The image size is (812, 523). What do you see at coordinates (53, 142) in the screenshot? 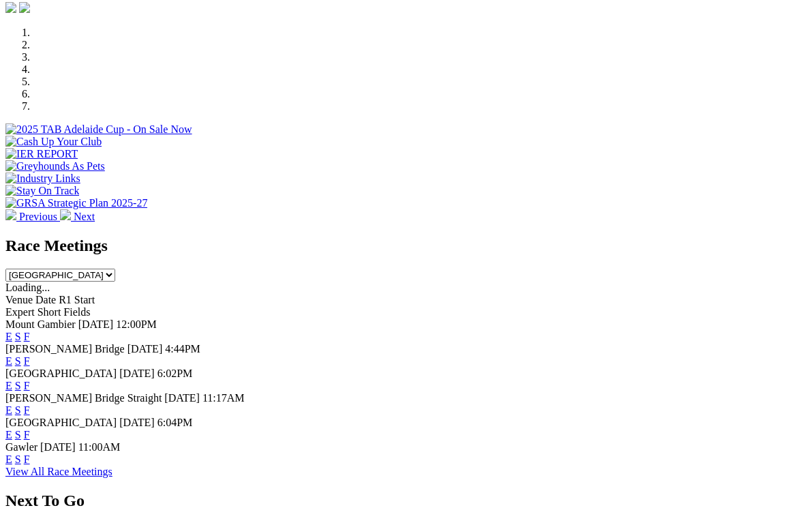
I see `img: Cash Up Your Club` at bounding box center [53, 142].